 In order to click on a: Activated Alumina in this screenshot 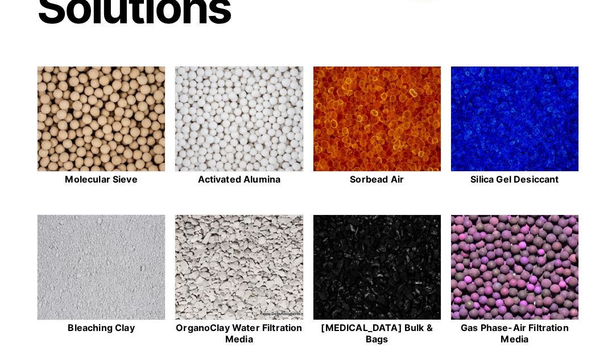, I will do `click(239, 126)`.